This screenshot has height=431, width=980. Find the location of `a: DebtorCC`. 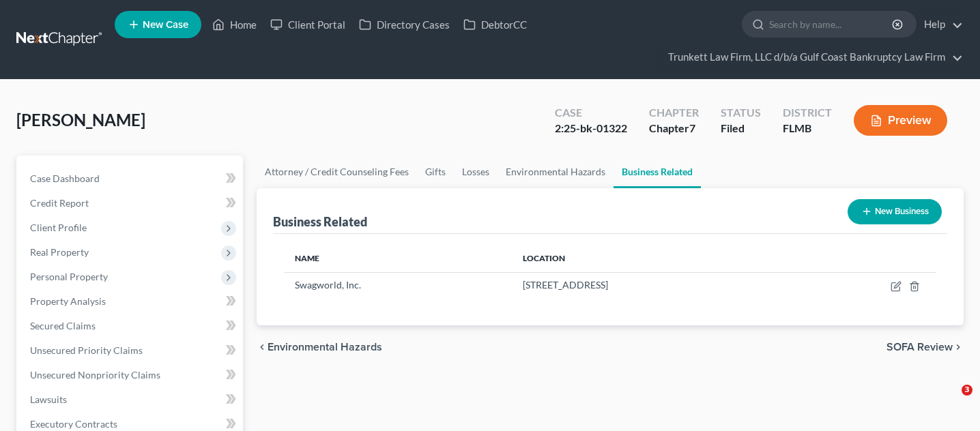

a: DebtorCC is located at coordinates (495, 25).